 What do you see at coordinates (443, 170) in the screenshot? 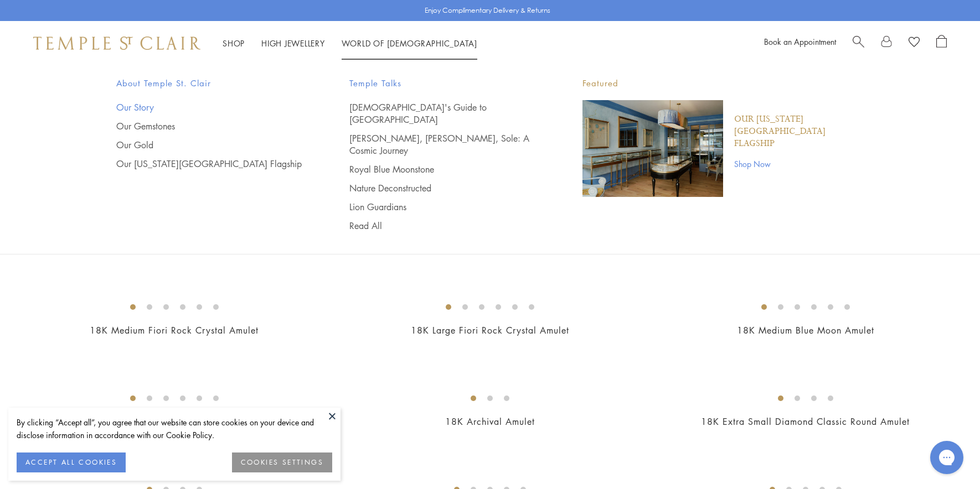
I see `a: Royal Blue Moonstone` at bounding box center [443, 170].